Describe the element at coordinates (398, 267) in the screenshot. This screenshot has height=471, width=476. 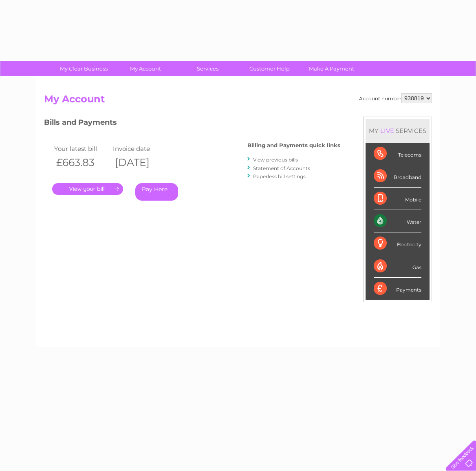
I see `div: Gas` at that location.